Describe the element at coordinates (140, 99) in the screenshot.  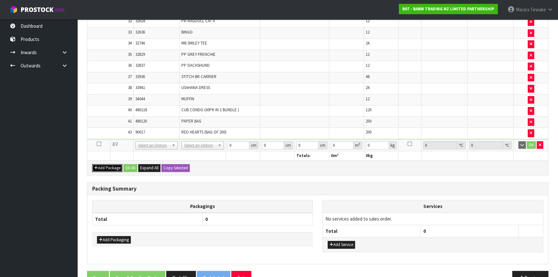
I see `span: 34044` at that location.